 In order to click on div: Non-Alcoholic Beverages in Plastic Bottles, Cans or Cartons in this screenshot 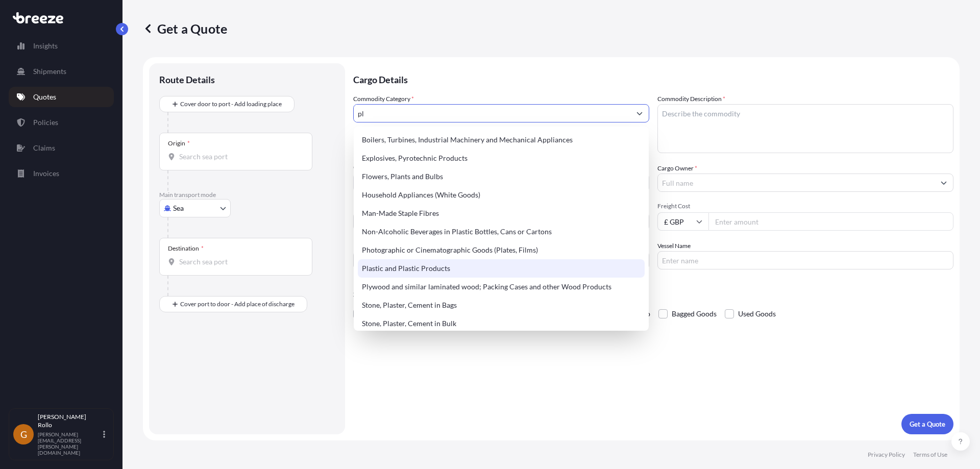, I will do `click(501, 232)`.